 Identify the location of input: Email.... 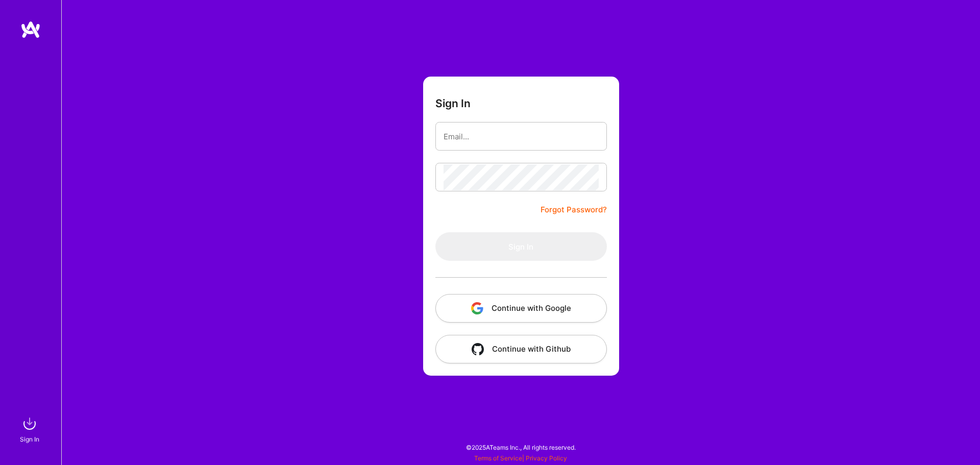
(521, 136).